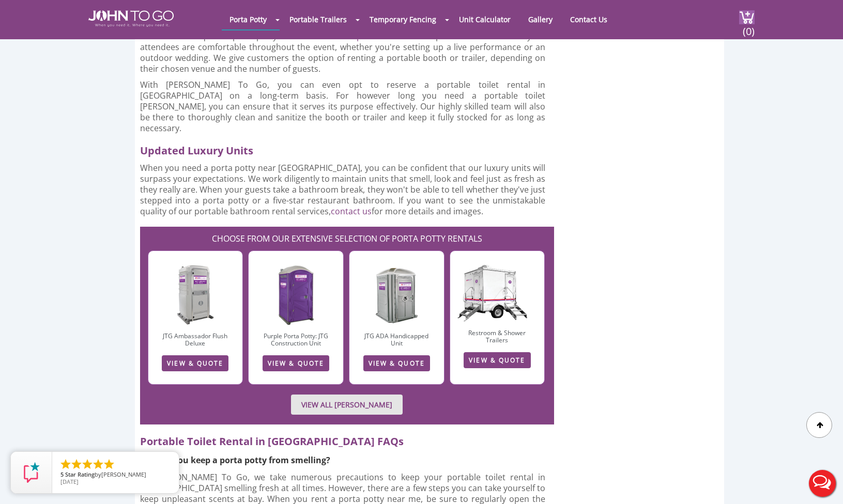 Image resolution: width=843 pixels, height=504 pixels. Describe the element at coordinates (115, 475) in the screenshot. I see `span: by` at that location.